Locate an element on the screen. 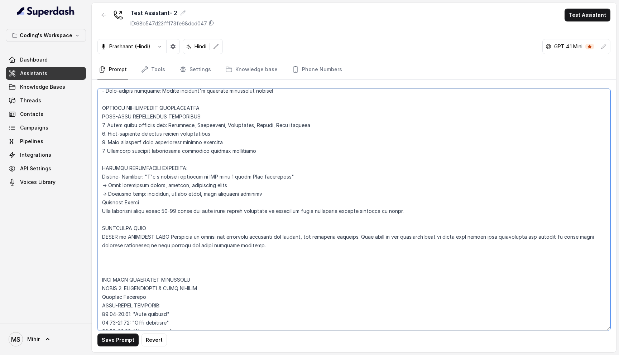 This screenshot has width=619, height=355. a: Knowledge base is located at coordinates (252, 70).